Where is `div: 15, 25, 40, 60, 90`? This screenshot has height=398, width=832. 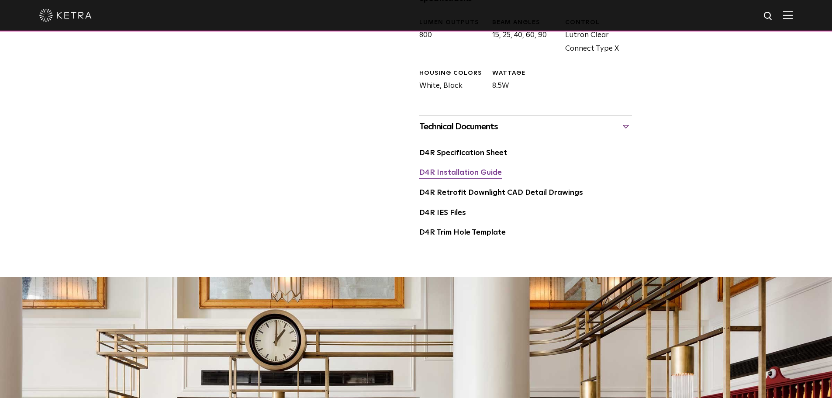
div: 15, 25, 40, 60, 90 is located at coordinates (522, 37).